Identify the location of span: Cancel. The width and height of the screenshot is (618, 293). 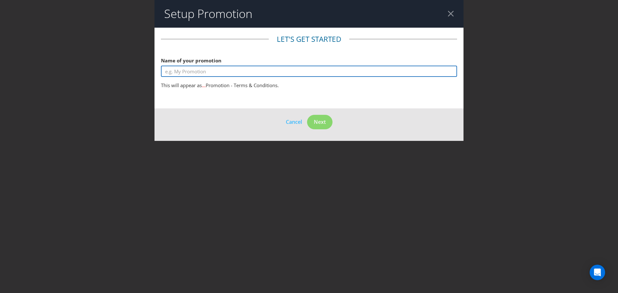
(294, 122).